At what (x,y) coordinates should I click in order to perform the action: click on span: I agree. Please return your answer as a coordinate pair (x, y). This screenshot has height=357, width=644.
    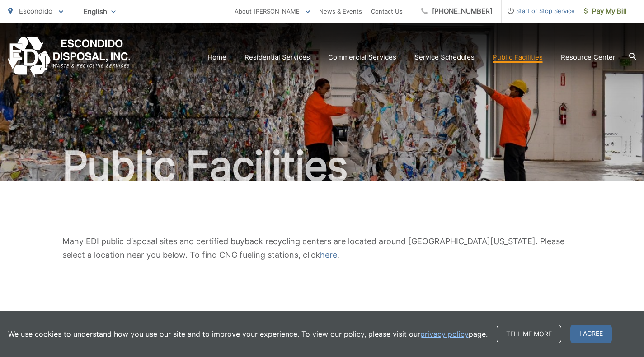
    Looking at the image, I should click on (591, 334).